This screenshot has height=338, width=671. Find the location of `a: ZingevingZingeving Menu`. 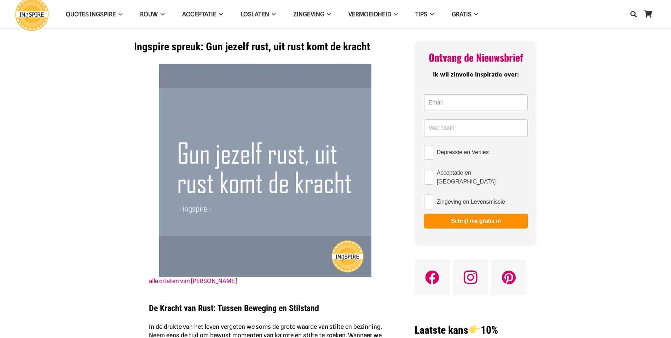

a: ZingevingZingeving Menu is located at coordinates (312, 14).